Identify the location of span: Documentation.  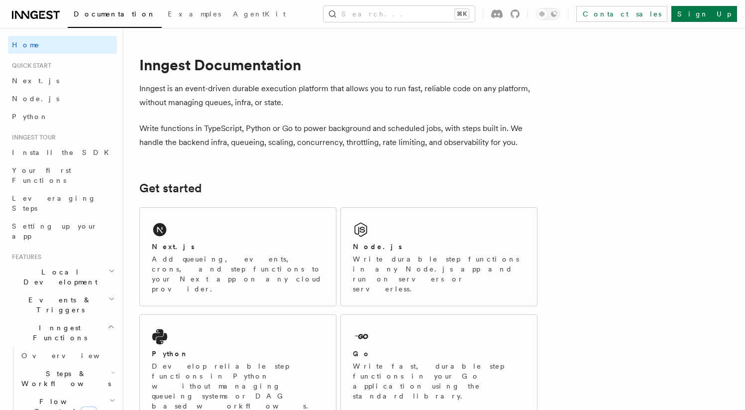
(115, 14).